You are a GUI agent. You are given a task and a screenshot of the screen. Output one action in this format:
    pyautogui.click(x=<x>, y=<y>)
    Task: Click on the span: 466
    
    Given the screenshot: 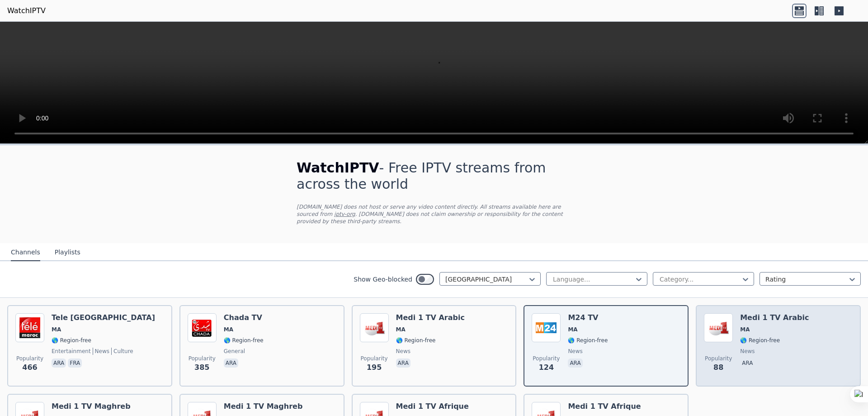 What is the action you would take?
    pyautogui.click(x=30, y=367)
    